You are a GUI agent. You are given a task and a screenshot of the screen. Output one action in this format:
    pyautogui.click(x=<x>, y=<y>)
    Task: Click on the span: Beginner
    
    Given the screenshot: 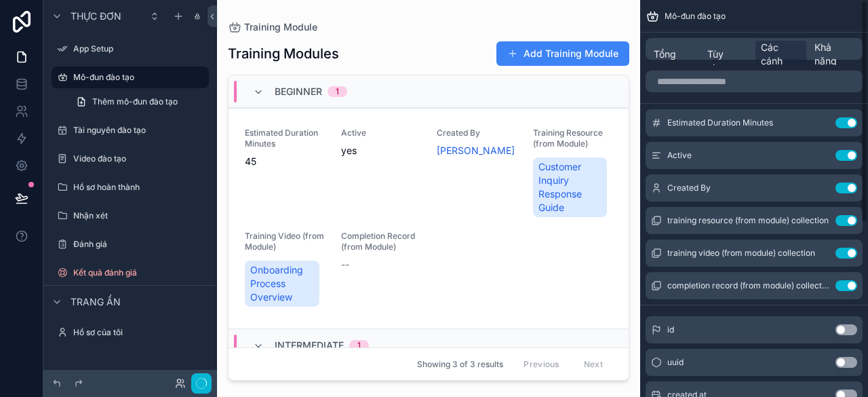 What is the action you would take?
    pyautogui.click(x=298, y=91)
    